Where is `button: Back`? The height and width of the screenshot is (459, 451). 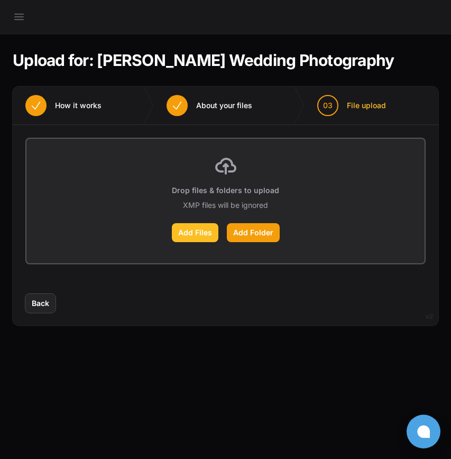 button: Back is located at coordinates (40, 304).